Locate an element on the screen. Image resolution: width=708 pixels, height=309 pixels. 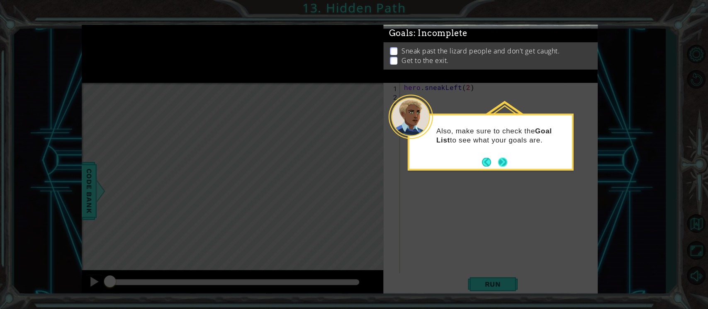
button: Back is located at coordinates (490, 162).